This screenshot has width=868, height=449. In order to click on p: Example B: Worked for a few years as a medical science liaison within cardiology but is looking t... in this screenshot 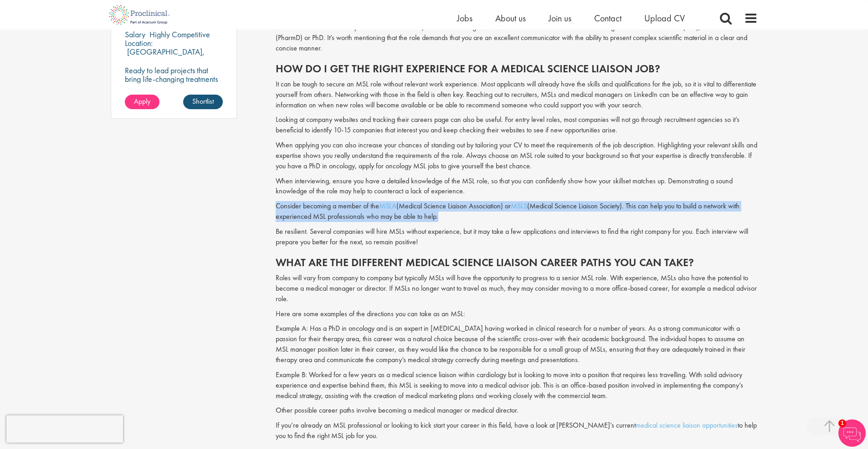, I will do `click(517, 385)`.